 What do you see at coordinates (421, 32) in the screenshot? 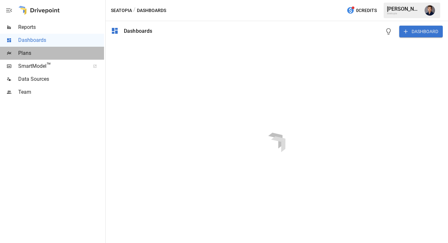
I see `button: DASHBOARD` at bounding box center [421, 32].